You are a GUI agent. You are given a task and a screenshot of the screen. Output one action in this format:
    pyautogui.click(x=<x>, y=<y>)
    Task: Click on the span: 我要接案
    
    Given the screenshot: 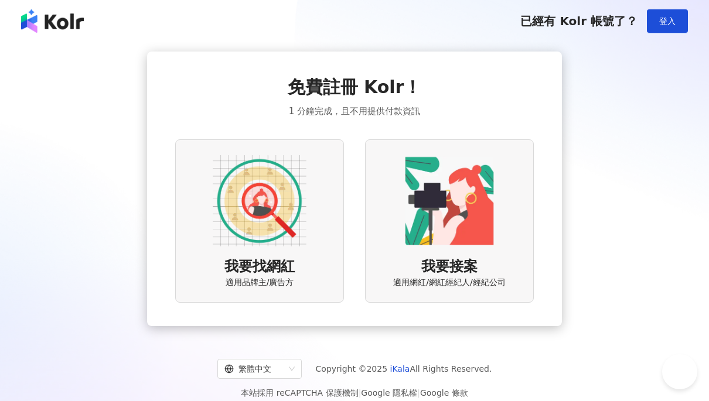 What is the action you would take?
    pyautogui.click(x=449, y=267)
    